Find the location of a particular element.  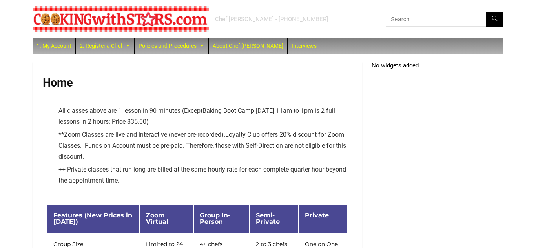

li: ** Loyalty Club offers 20% discount for Zoom Classes. Funds on Account must be pre-paid. Therefor... is located at coordinates (203, 146).